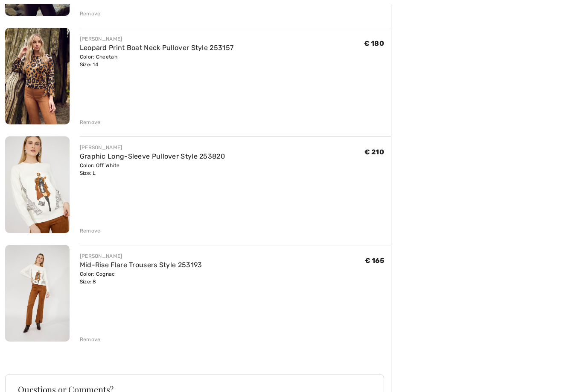  I want to click on a: Graphic Long-Sleeve Pullover Style 253820, so click(152, 156).